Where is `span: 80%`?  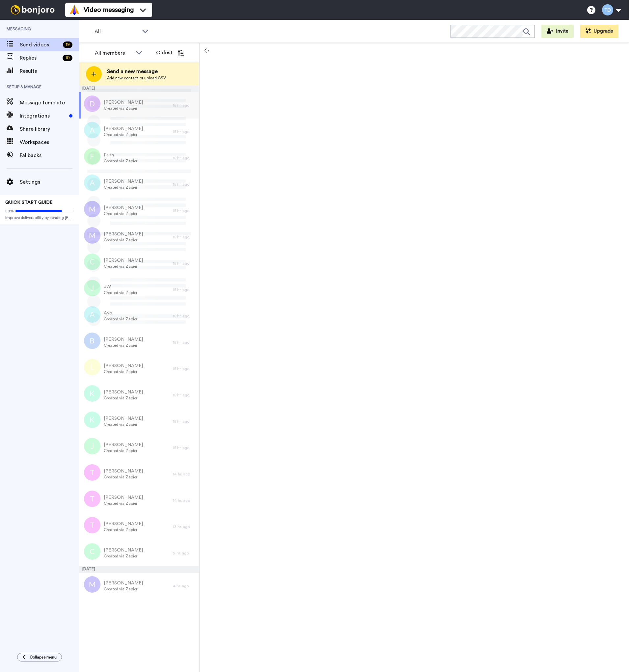
span: 80% is located at coordinates (10, 211).